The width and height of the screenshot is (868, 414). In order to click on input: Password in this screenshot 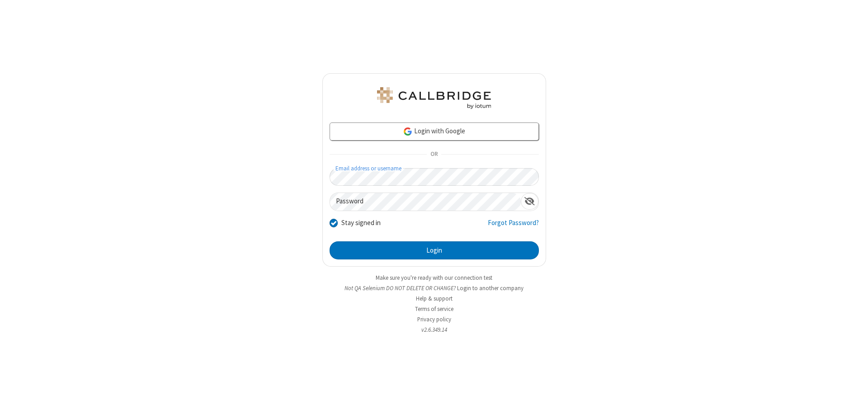, I will do `click(426, 201)`.